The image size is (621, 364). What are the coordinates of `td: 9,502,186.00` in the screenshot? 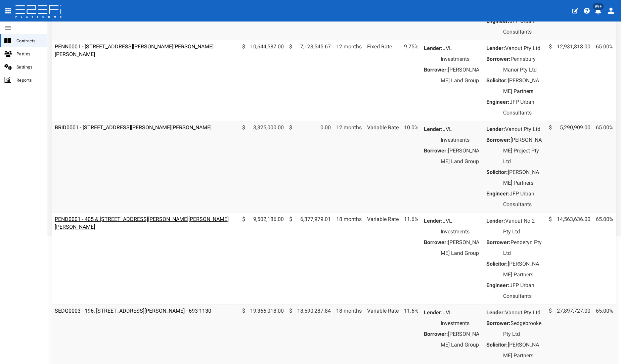 It's located at (263, 258).